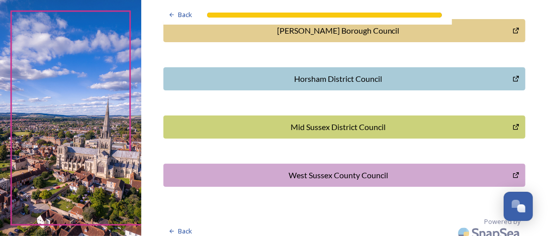 The image size is (548, 236). Describe the element at coordinates (338, 79) in the screenshot. I see `div: Horsham District Council` at that location.